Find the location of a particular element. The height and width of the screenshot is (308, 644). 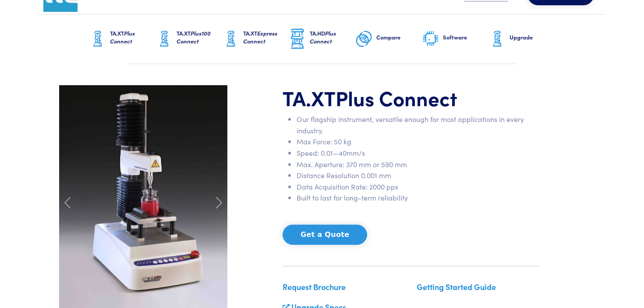

li: Data Acquisition Rate: 2000 pps is located at coordinates (418, 187).